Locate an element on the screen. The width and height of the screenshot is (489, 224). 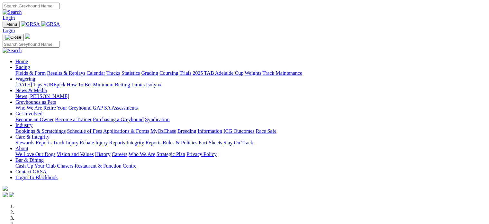
a: Track Injury Rebate is located at coordinates (73, 142).